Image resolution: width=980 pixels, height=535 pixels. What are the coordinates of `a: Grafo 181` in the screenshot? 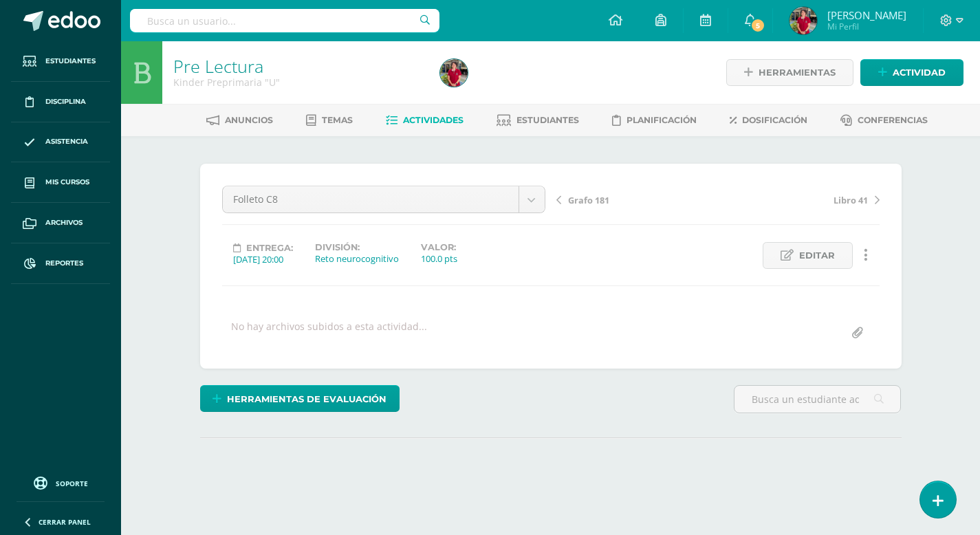 It's located at (637, 200).